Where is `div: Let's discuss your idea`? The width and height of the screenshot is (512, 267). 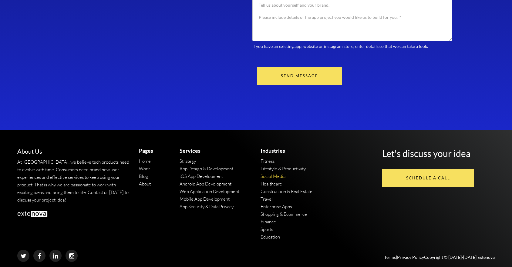
div: Let's discuss your idea is located at coordinates (438, 153).